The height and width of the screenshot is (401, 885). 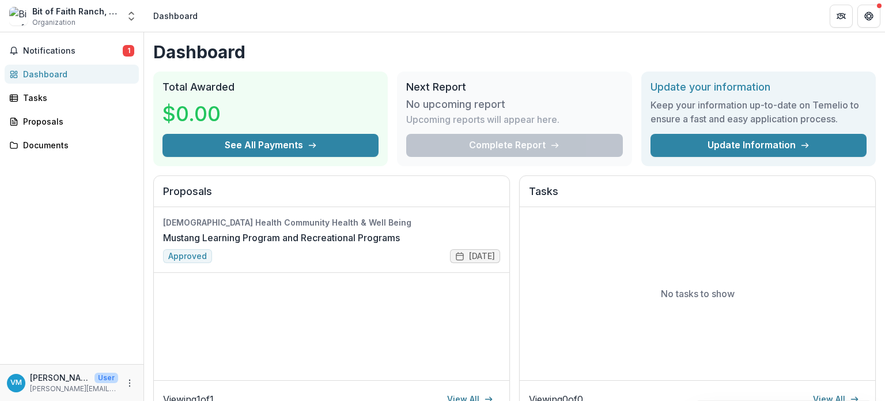 What do you see at coordinates (76, 97) in the screenshot?
I see `div: Tasks` at bounding box center [76, 97].